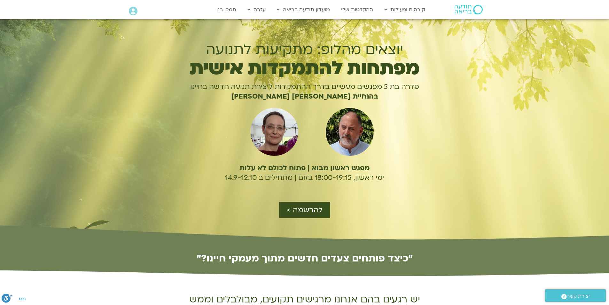  What do you see at coordinates (304, 168) in the screenshot?
I see `b: מפגש ראשון מבוא | פתוח לכולם לא עלות` at bounding box center [304, 168].